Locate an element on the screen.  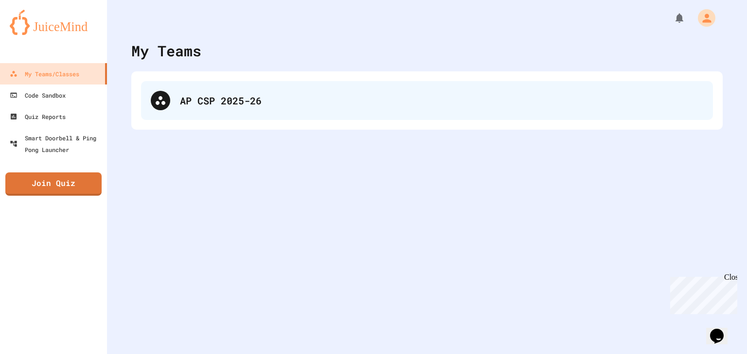
div: My Teams/Classes is located at coordinates (44, 74).